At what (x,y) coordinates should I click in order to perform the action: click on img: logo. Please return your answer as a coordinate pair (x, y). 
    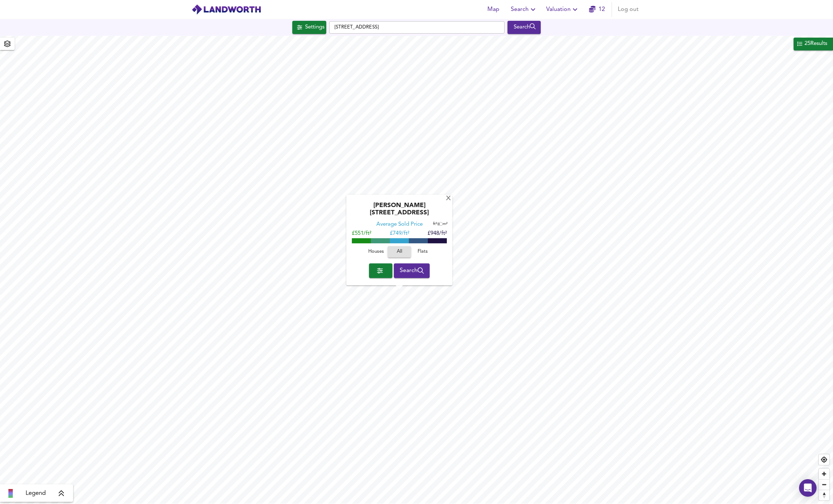
    Looking at the image, I should click on (226, 10).